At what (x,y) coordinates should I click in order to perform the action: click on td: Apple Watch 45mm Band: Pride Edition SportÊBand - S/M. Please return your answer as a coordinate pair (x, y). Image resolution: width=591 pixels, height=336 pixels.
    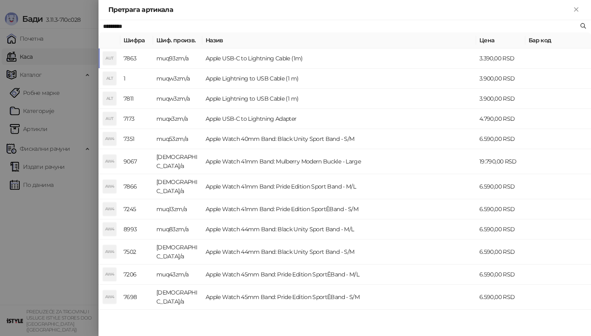
    Looking at the image, I should click on (339, 297).